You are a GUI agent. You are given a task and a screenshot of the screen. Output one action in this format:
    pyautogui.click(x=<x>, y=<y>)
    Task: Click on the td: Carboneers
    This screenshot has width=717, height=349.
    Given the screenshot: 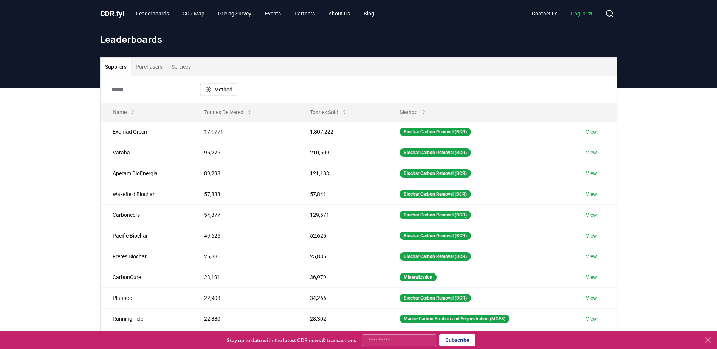 What is the action you would take?
    pyautogui.click(x=146, y=215)
    